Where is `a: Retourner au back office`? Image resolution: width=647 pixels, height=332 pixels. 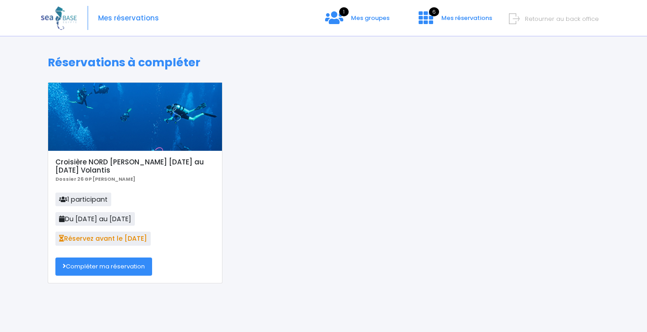 a: Retourner au back office is located at coordinates (556, 19).